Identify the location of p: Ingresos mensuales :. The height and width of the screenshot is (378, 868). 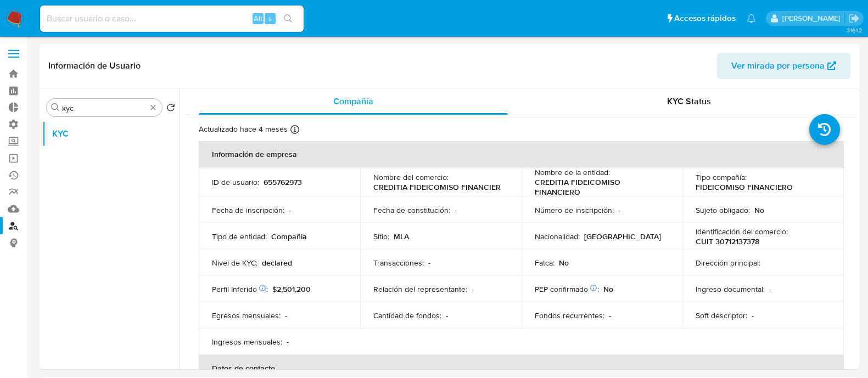
(247, 342).